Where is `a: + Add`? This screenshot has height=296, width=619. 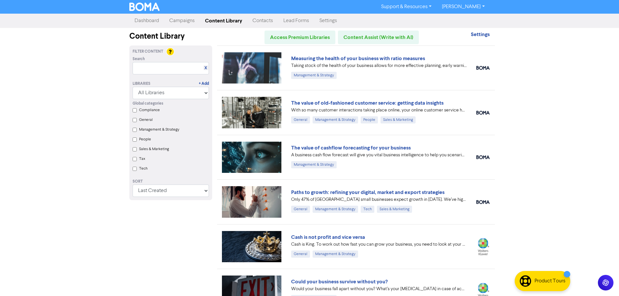
a: + Add is located at coordinates (204, 84).